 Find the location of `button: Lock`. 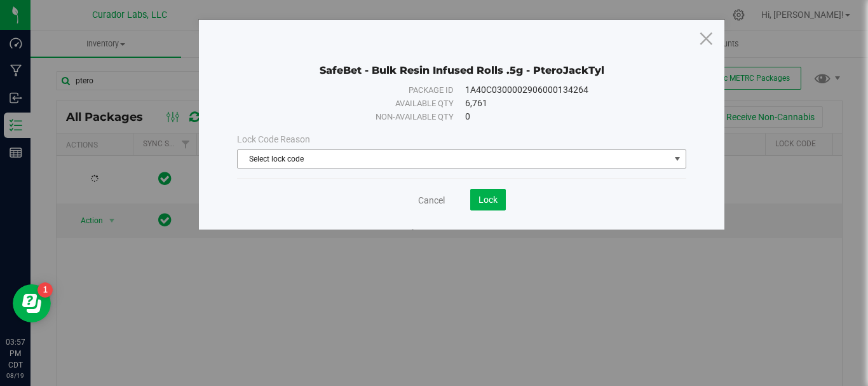

button: Lock is located at coordinates (488, 200).